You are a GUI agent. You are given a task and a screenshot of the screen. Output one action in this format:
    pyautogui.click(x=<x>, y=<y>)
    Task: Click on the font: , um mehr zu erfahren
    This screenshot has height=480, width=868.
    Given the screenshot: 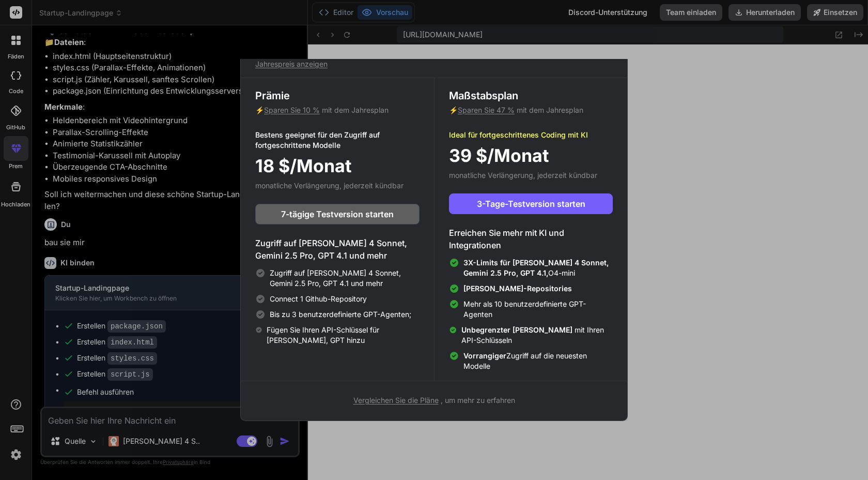 What is the action you would take?
    pyautogui.click(x=478, y=399)
    